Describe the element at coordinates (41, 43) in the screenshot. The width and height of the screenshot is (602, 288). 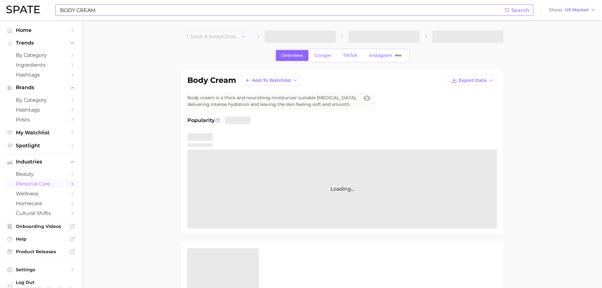
I see `span: Trends` at that location.